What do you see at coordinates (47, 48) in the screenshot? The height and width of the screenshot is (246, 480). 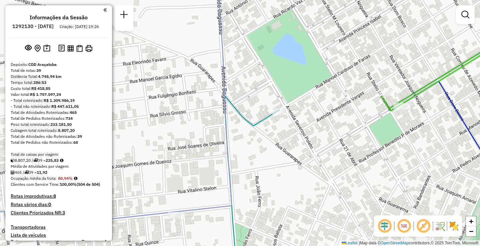 I see `button: Painel de Sugestão` at bounding box center [47, 48].